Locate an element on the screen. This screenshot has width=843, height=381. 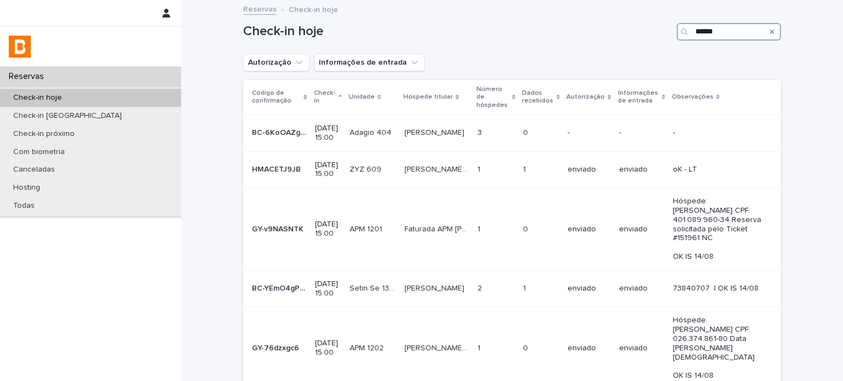
div: Search is located at coordinates (729, 32).